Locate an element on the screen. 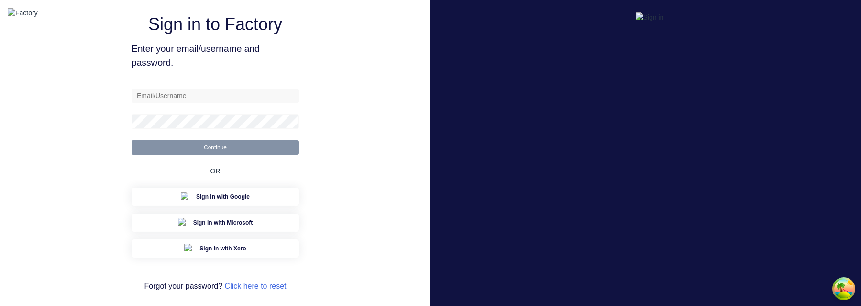 This screenshot has height=306, width=861. span: Sign in with Xero is located at coordinates (222, 248).